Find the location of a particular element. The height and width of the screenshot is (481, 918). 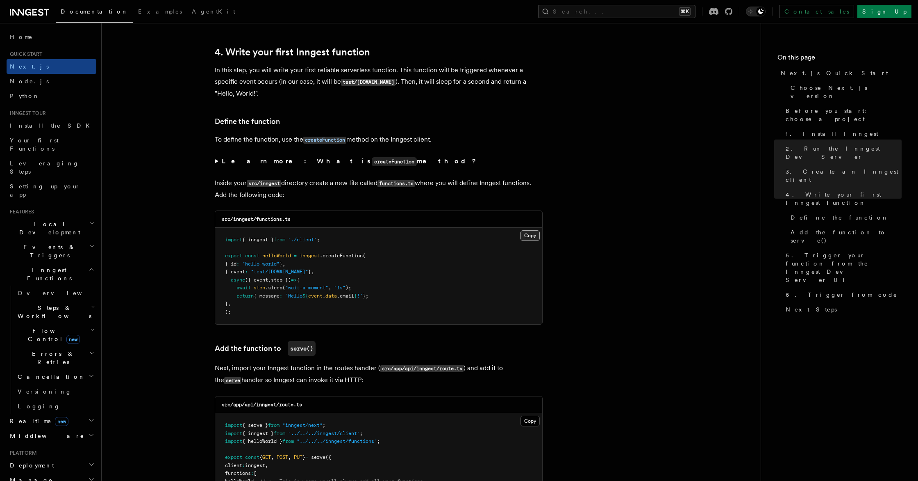

span: Add the function to serve() is located at coordinates (846, 236).